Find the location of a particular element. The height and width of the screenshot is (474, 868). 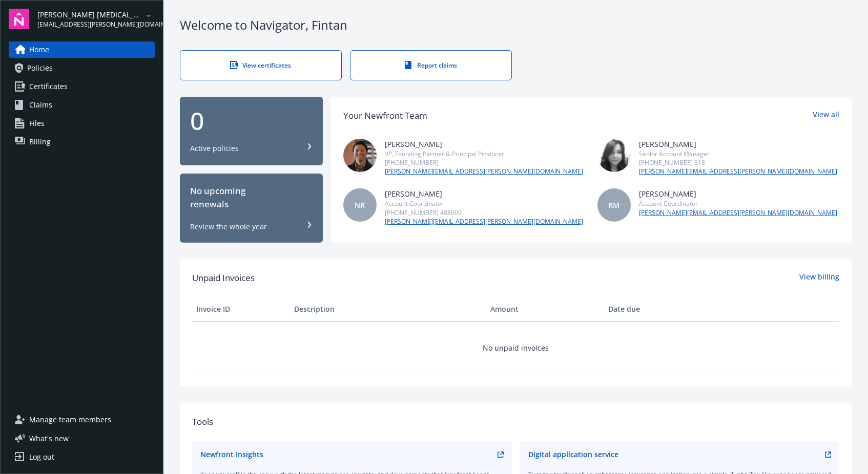

a: View certificates is located at coordinates (261, 65).